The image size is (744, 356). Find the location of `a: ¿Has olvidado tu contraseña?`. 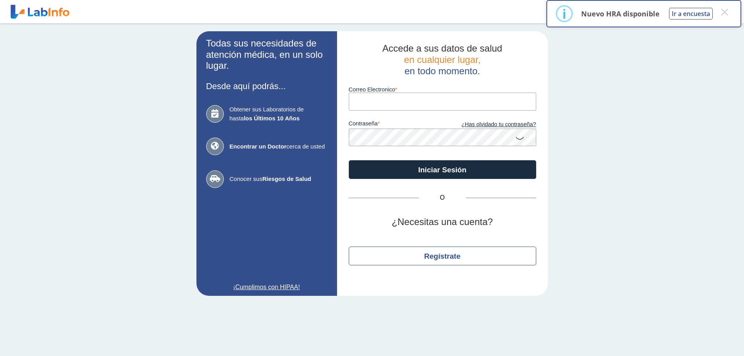

a: ¿Has olvidado tu contraseña? is located at coordinates (490, 125).